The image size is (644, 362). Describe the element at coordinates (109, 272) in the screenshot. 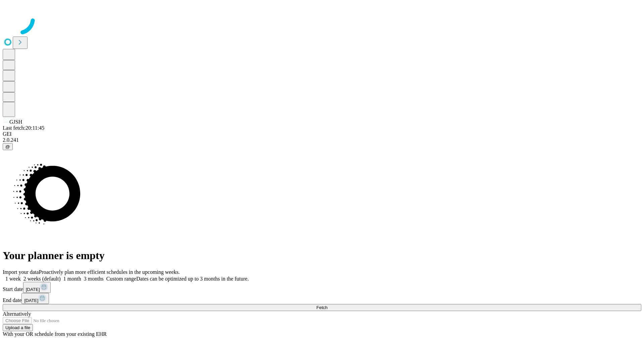

I see `span: Proactively plan more efficient schedules in the upcoming weeks.` at that location.